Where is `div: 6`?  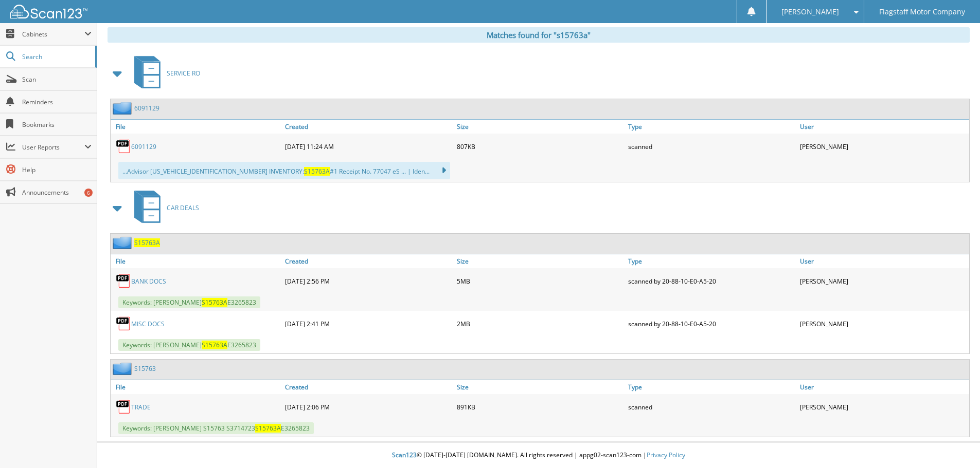
div: 6 is located at coordinates (89, 193).